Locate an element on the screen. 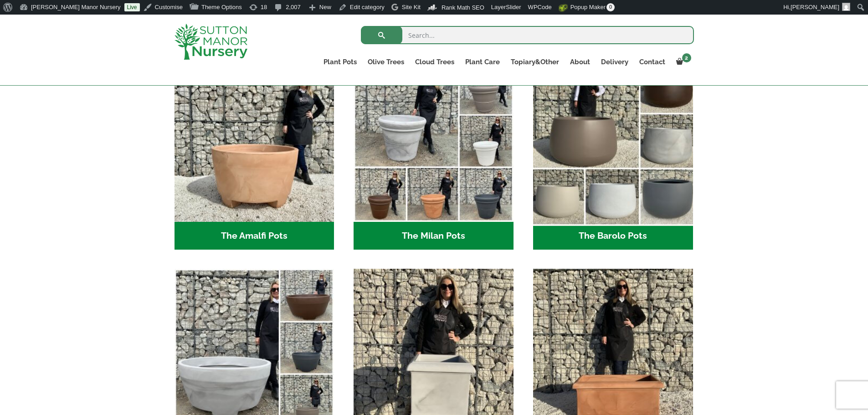  span: 0 is located at coordinates (611, 7).